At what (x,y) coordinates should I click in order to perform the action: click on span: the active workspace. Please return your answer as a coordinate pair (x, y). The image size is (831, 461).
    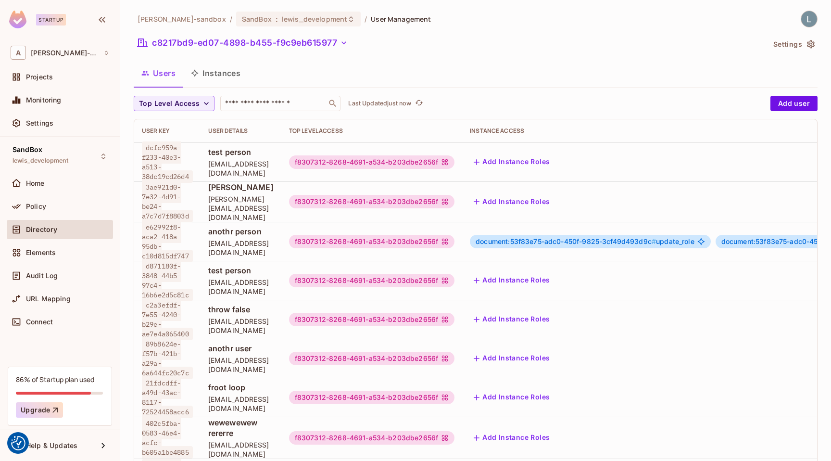
    Looking at the image, I should click on (182, 19).